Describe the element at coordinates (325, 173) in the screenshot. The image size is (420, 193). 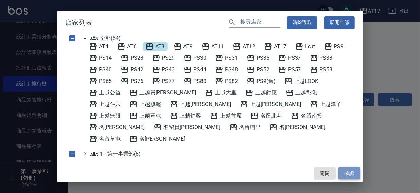
I see `button: 關閉` at that location.